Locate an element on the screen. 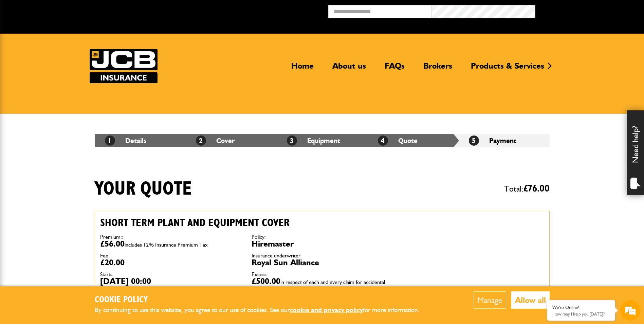 The image size is (644, 324). button: Allow all is located at coordinates (530, 300).